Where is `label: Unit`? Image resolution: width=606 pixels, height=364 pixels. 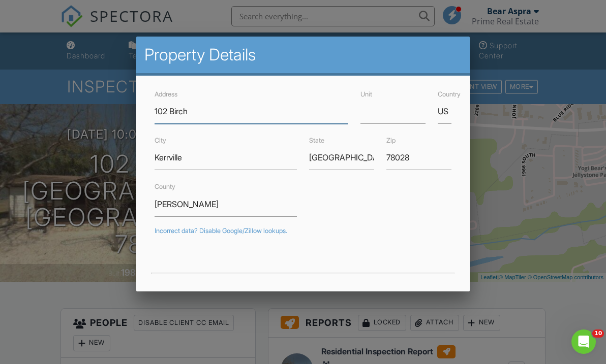
label: Unit is located at coordinates (366, 94).